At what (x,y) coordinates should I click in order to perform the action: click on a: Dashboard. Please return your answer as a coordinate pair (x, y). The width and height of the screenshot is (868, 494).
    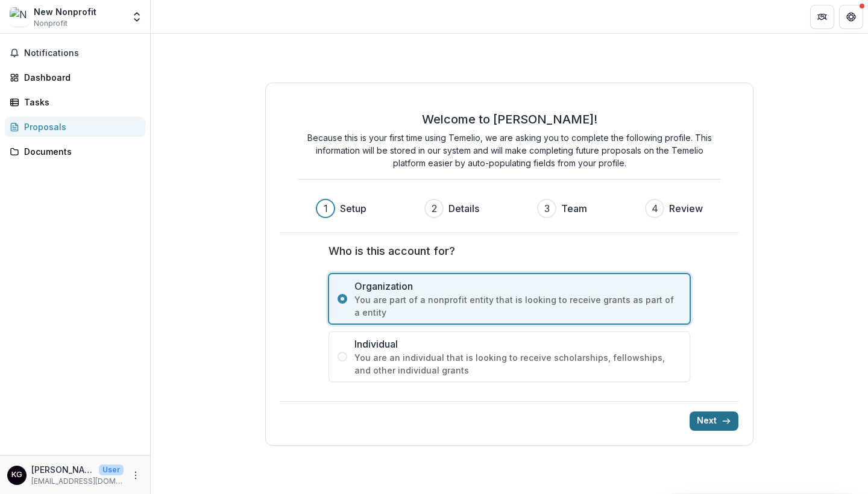
    Looking at the image, I should click on (75, 77).